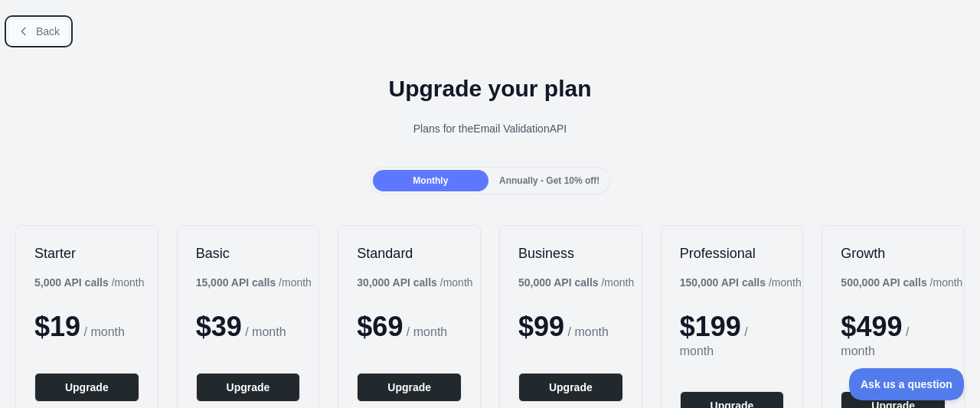 The height and width of the screenshot is (408, 980). I want to click on span: $ 499, so click(872, 326).